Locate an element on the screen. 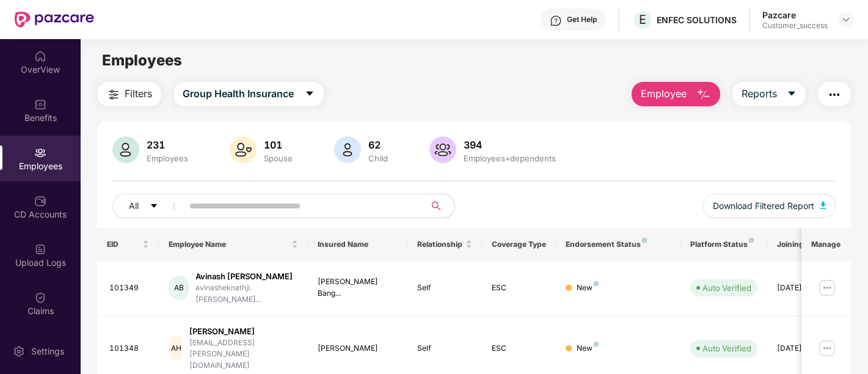  span: Reports is located at coordinates (759, 94).